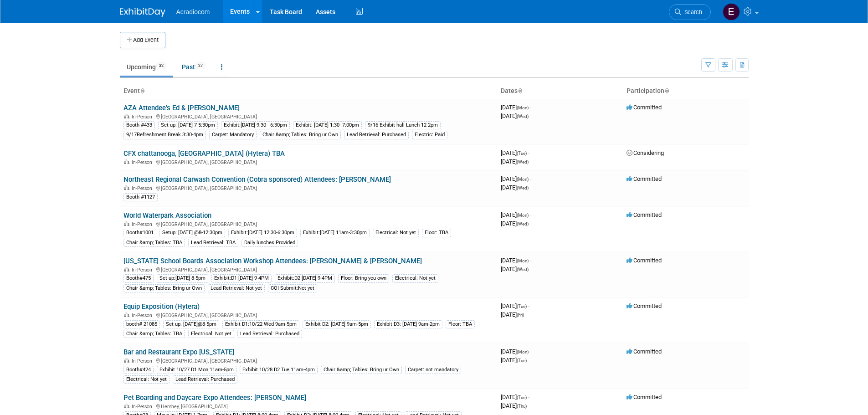 This screenshot has width=868, height=415. What do you see at coordinates (236, 289) in the screenshot?
I see `div: Lead Retrieval: Not yet` at bounding box center [236, 289].